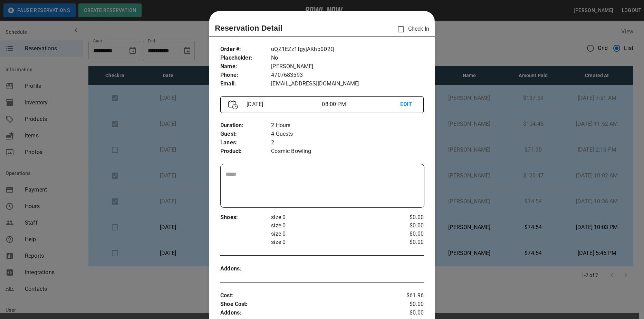 This screenshot has height=319, width=644. What do you see at coordinates (305, 296) in the screenshot?
I see `p: Cost :` at bounding box center [305, 296].